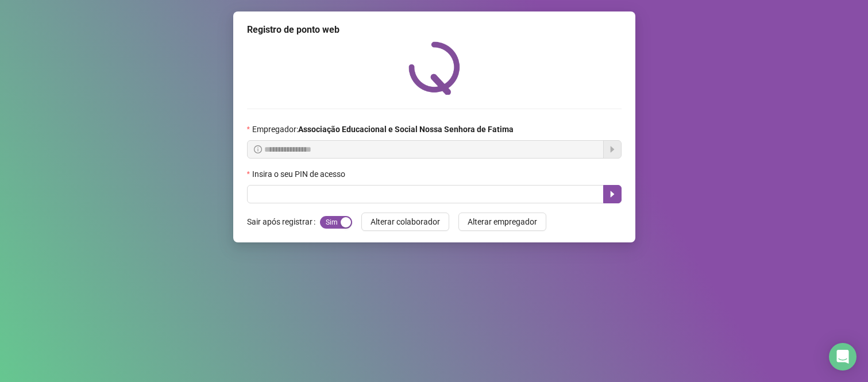  Describe the element at coordinates (383, 130) in the screenshot. I see `span: Empregador :` at that location.